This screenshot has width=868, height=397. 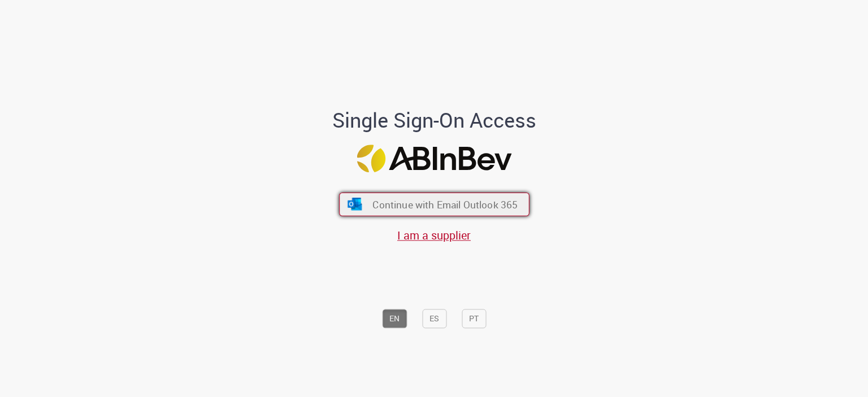 What do you see at coordinates (434, 204) in the screenshot?
I see `button: ícone Azure/Microsoft 360 Continue with Email Outlook 365` at bounding box center [434, 204].